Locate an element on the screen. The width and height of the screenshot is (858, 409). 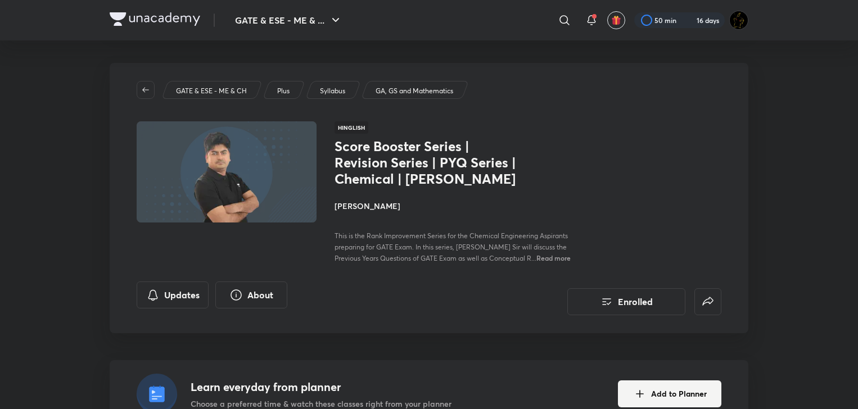
button: avatar is located at coordinates (616, 20).